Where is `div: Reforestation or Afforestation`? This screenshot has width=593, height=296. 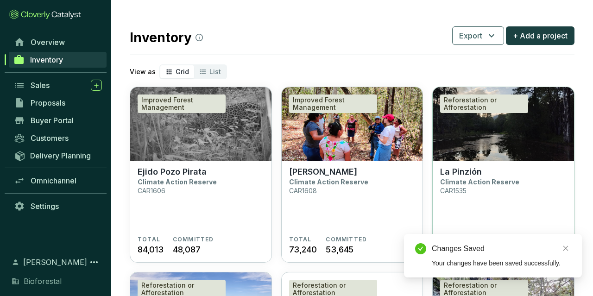 div: Reforestation or Afforestation is located at coordinates (484, 104).